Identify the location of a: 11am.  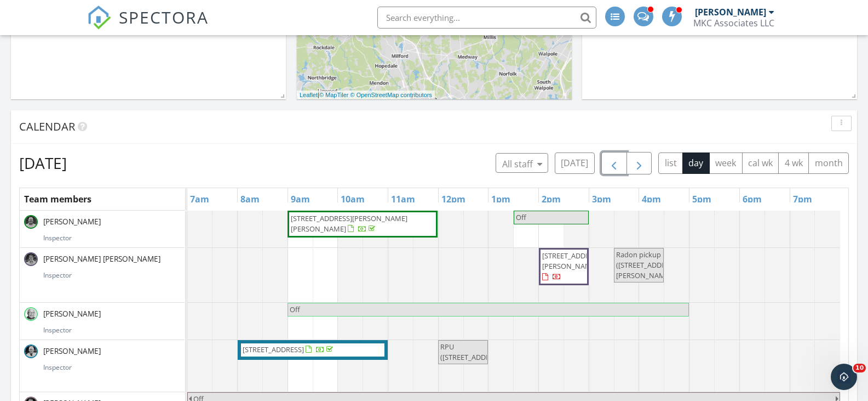
(403, 199).